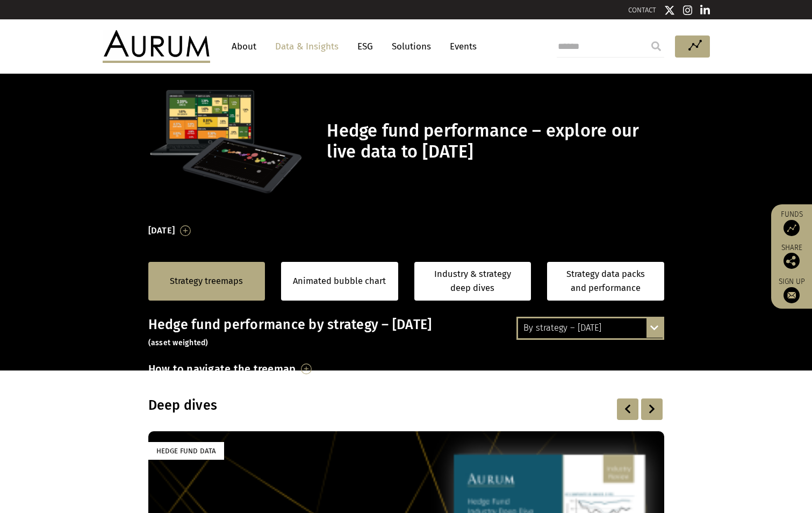 Image resolution: width=812 pixels, height=513 pixels. What do you see at coordinates (792, 223) in the screenshot?
I see `a: Funds` at bounding box center [792, 223].